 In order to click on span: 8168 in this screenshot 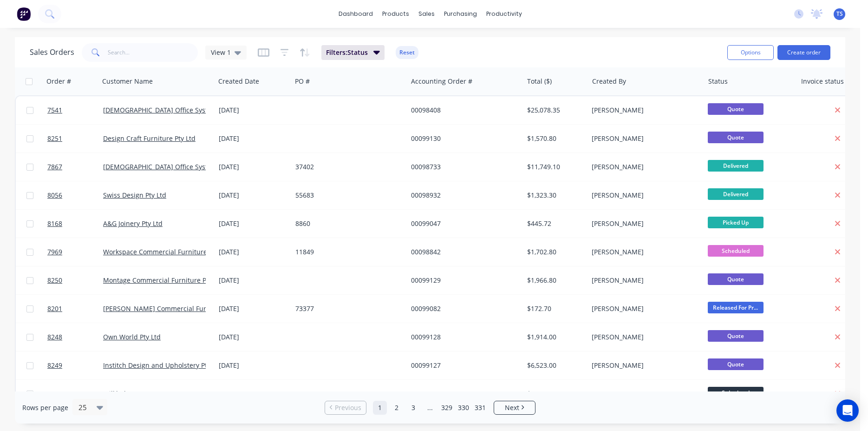, I will do `click(55, 224)`.